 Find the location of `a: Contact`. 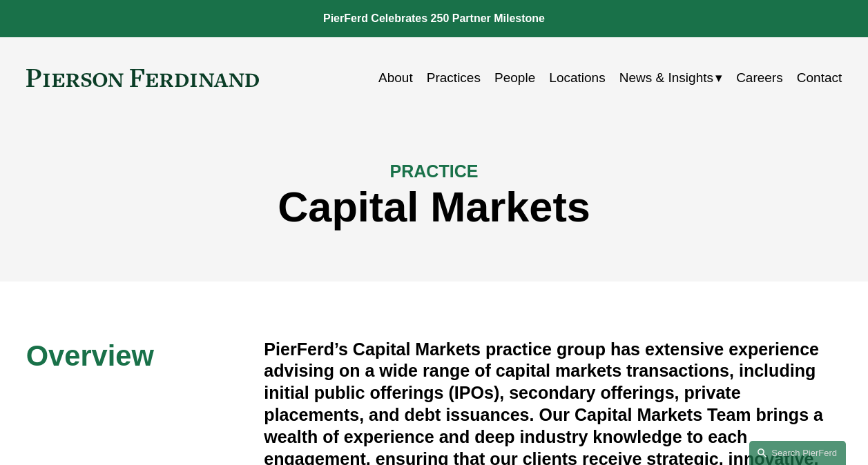

a: Contact is located at coordinates (819, 78).